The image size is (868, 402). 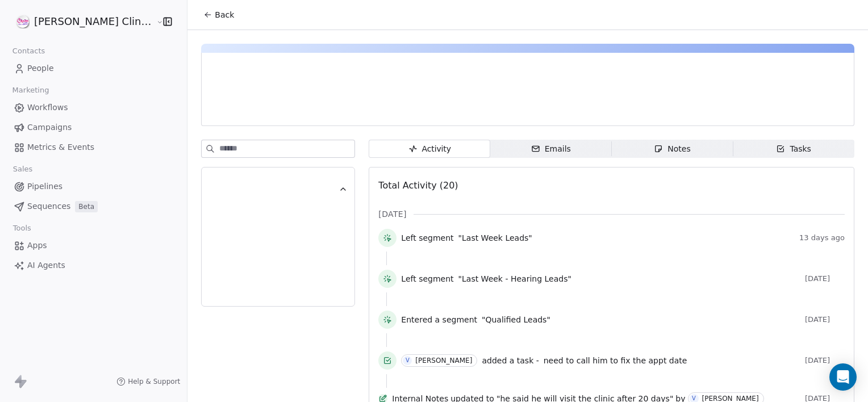 I want to click on span: People, so click(x=40, y=68).